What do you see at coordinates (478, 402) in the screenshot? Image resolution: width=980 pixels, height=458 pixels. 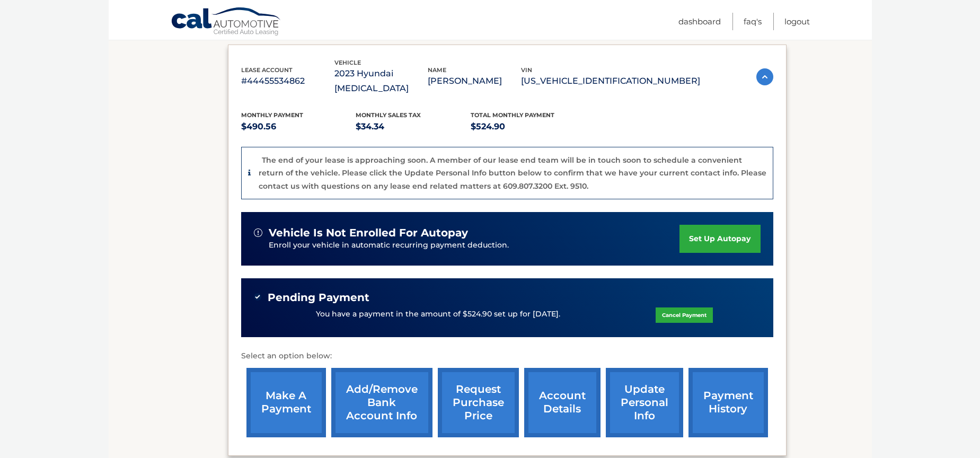 I see `a: request purchase price` at bounding box center [478, 402].